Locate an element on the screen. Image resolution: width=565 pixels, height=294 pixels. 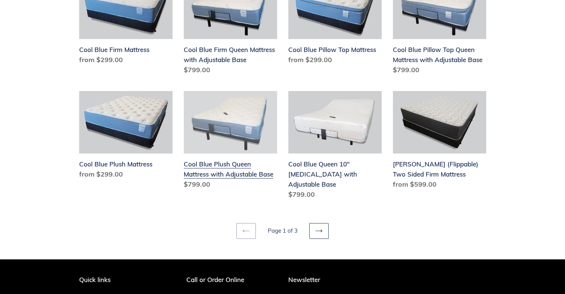
a: Cool Blue Queen 10" Memory Foam with Adjustable Base is located at coordinates (335, 146).